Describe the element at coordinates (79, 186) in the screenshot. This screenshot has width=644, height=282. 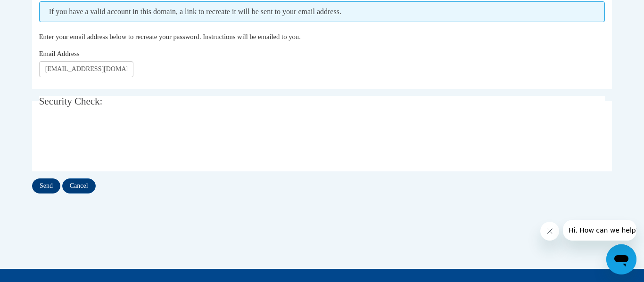
I see `input: Cancel` at that location.